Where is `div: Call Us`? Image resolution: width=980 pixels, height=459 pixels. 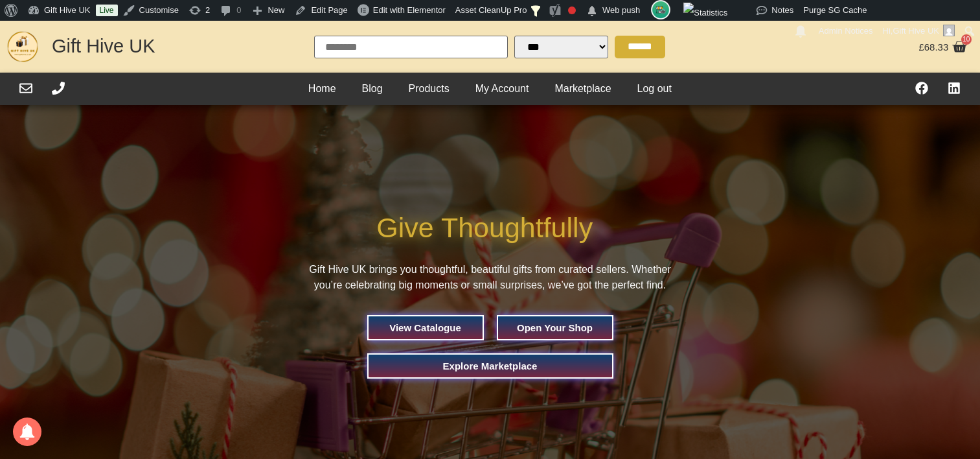 div: Call Us is located at coordinates (58, 89).